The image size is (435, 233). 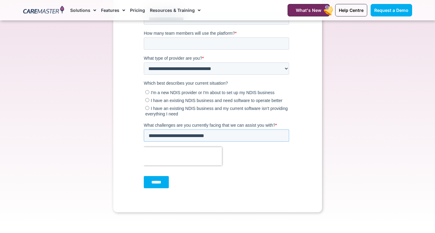 I want to click on span: Last Name, so click(x=84, y=3).